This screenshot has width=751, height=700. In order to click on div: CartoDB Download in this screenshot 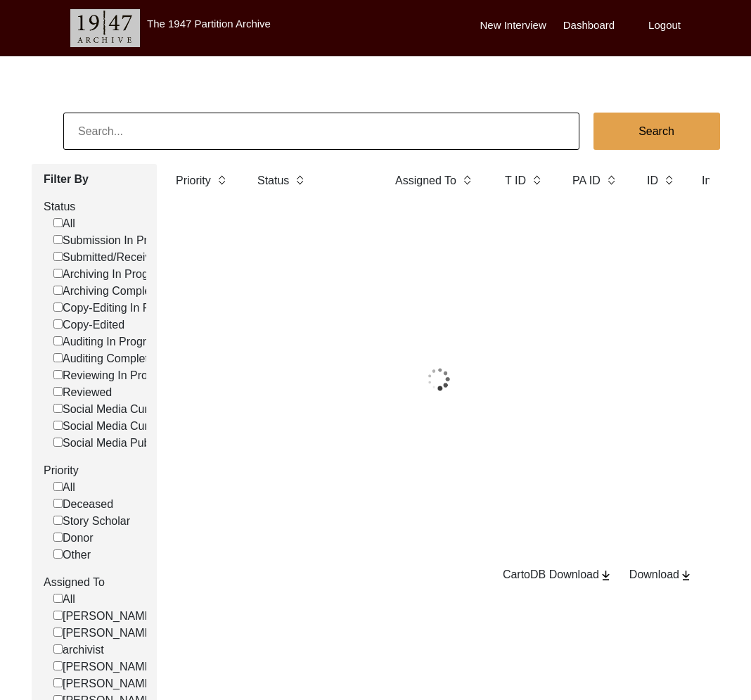, I will do `click(557, 574)`.